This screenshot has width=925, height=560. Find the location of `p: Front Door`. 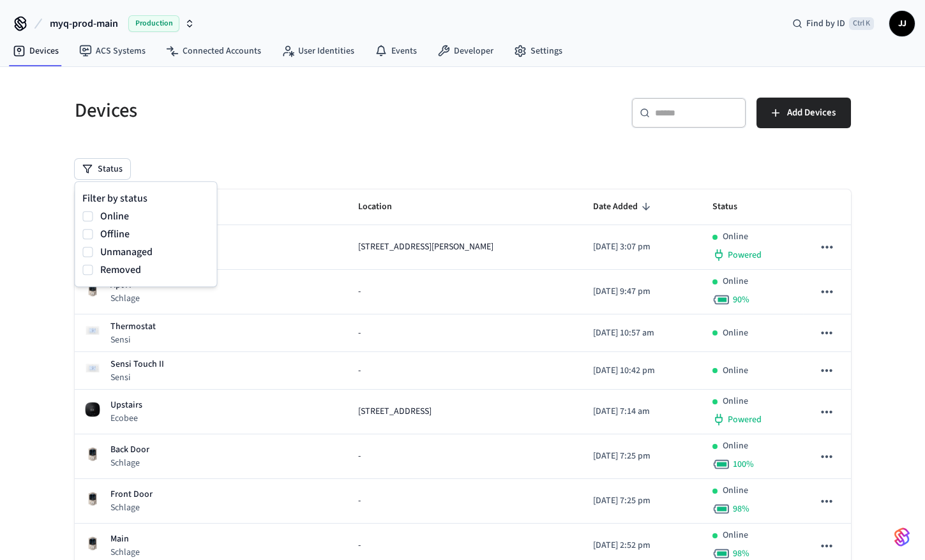

p: Front Door is located at coordinates (131, 494).